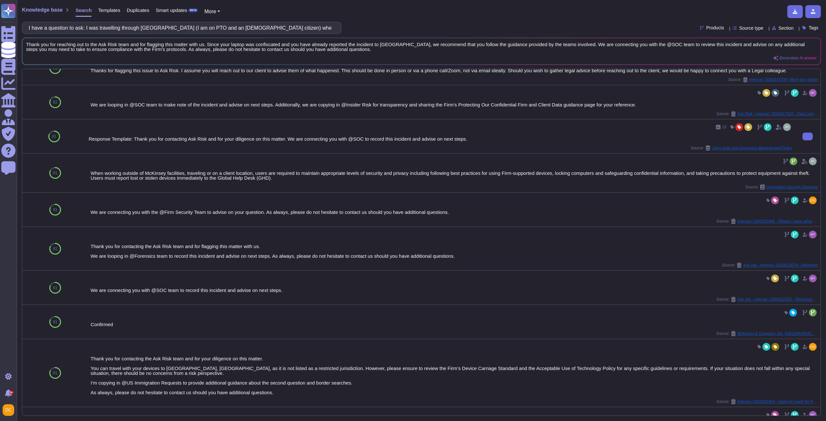 The width and height of the screenshot is (826, 421). What do you see at coordinates (421, 47) in the screenshot?
I see `span: Thank you for reaching out to the Ask Risk team and for flagging this matter with us. Since your ...` at bounding box center [421, 47].